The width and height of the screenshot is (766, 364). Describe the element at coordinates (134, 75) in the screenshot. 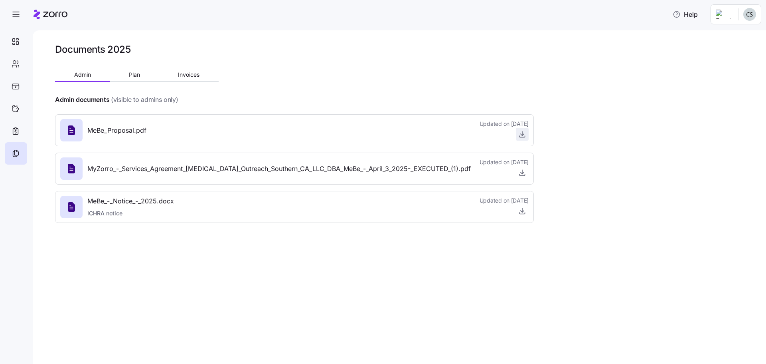

I see `span: Plan` at that location.